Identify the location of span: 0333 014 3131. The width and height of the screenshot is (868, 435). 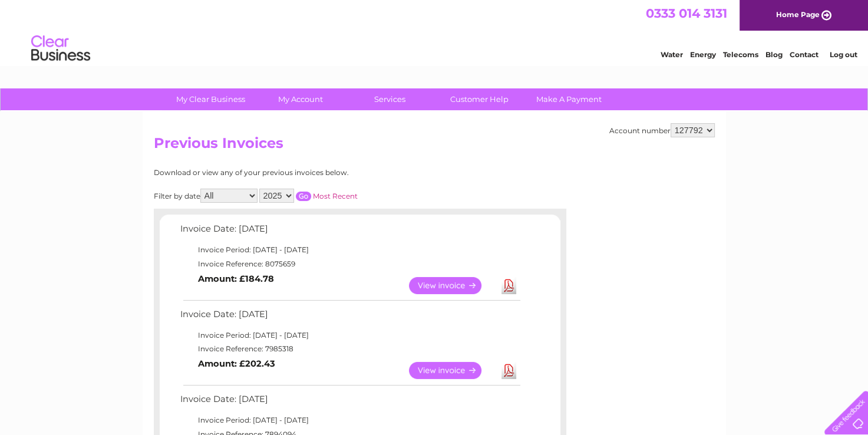
(686, 13).